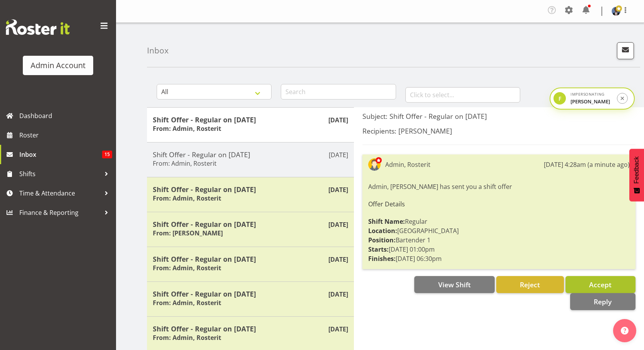  I want to click on img: admin-rosteritf9cbda91fdf824d97c9d6345b1f660ea.png, so click(374, 164).